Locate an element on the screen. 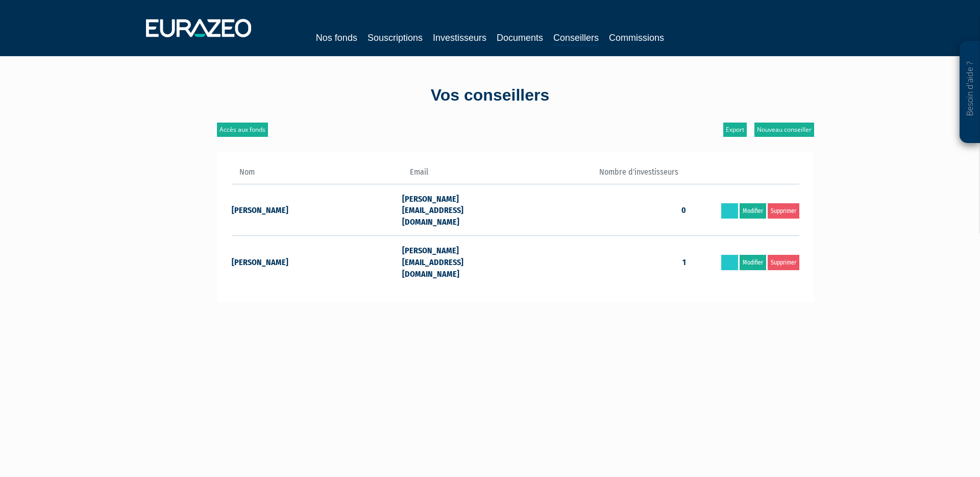 This screenshot has height=477, width=980. a: Souscriptions is located at coordinates (395, 38).